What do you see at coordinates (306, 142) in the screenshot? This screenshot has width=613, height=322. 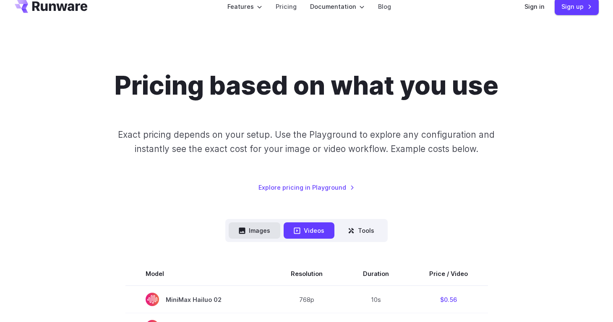 I see `p: Exact pricing depends on your setup. Use the Playground to explore any configuration and instantl...` at bounding box center [306, 142].